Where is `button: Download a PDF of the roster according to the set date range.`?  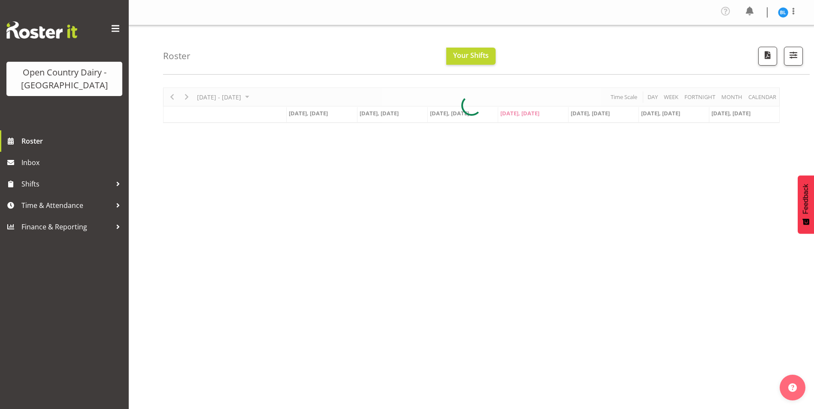
button: Download a PDF of the roster according to the set date range. is located at coordinates (768, 56).